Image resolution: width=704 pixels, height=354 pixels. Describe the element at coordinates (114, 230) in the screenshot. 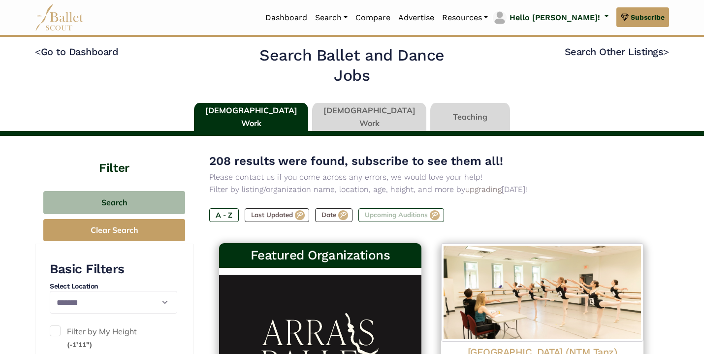

I see `button: Clear Search` at that location.